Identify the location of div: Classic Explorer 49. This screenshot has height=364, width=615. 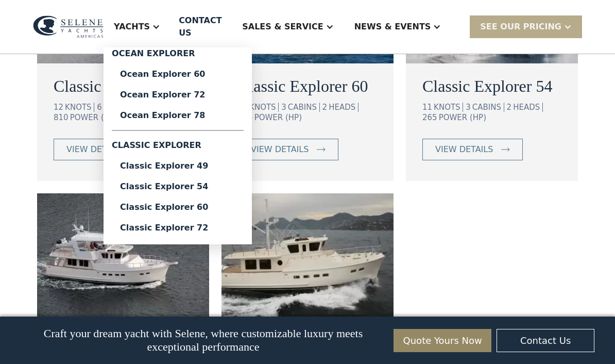
(178, 166).